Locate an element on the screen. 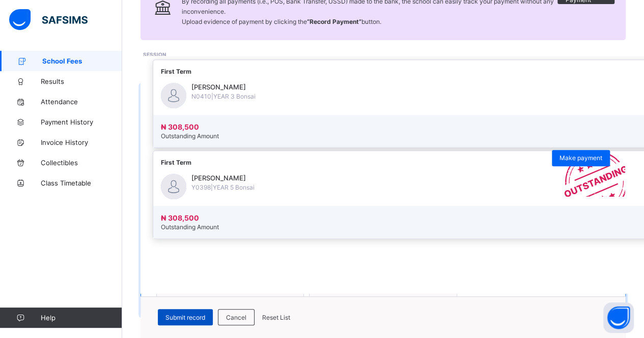 This screenshot has height=338, width=644. span: School Fees is located at coordinates (82, 61).